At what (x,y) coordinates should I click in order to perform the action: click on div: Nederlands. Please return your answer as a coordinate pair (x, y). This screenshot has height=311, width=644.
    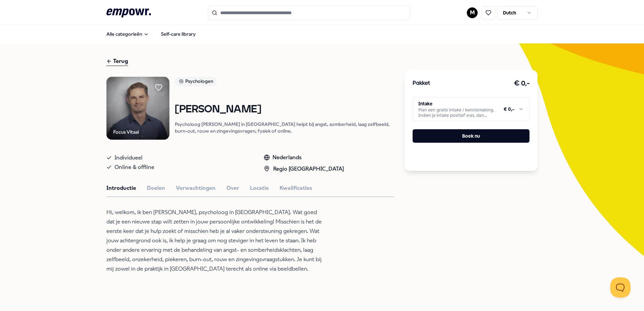
    Looking at the image, I should click on (304, 157).